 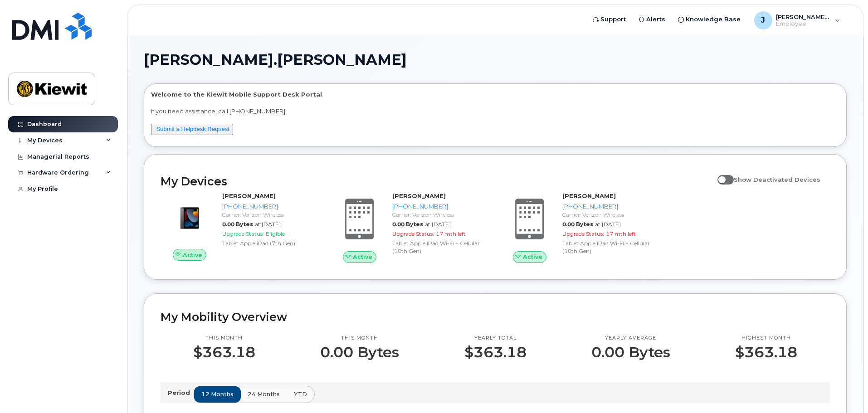 What do you see at coordinates (193, 128) in the screenshot?
I see `a: Submit a Helpdesk Request` at bounding box center [193, 128].